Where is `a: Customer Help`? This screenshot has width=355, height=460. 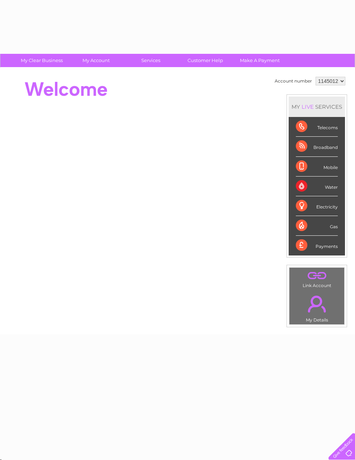
a: Customer Help is located at coordinates (205, 60).